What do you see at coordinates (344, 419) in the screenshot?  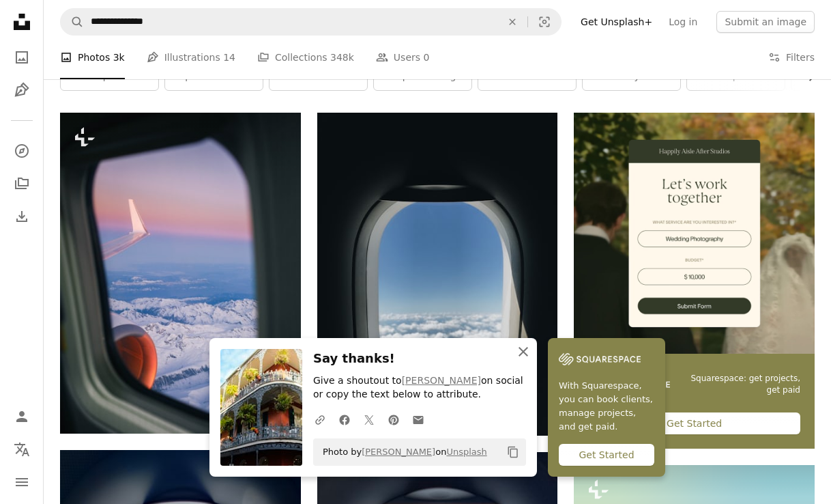 I see `a: Share on Facebook` at bounding box center [344, 419].